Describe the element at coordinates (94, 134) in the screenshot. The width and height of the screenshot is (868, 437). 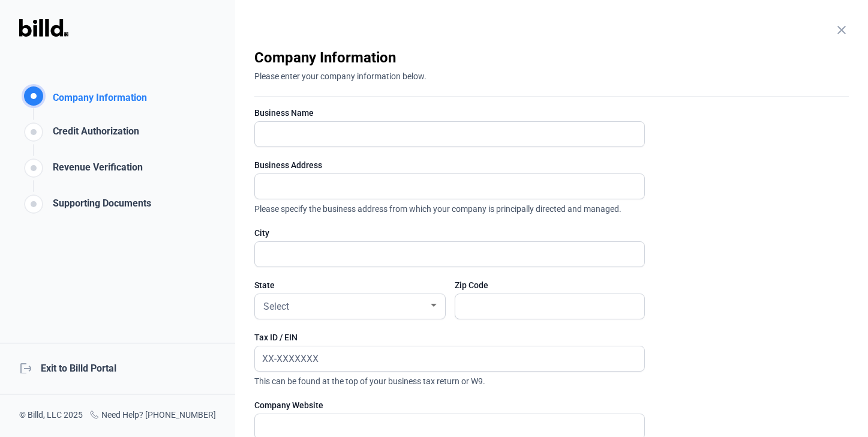
I see `div: Credit Authorization` at that location.